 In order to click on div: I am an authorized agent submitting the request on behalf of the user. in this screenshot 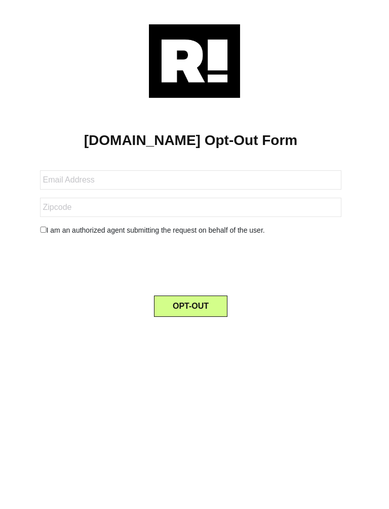, I will do `click(191, 230)`.